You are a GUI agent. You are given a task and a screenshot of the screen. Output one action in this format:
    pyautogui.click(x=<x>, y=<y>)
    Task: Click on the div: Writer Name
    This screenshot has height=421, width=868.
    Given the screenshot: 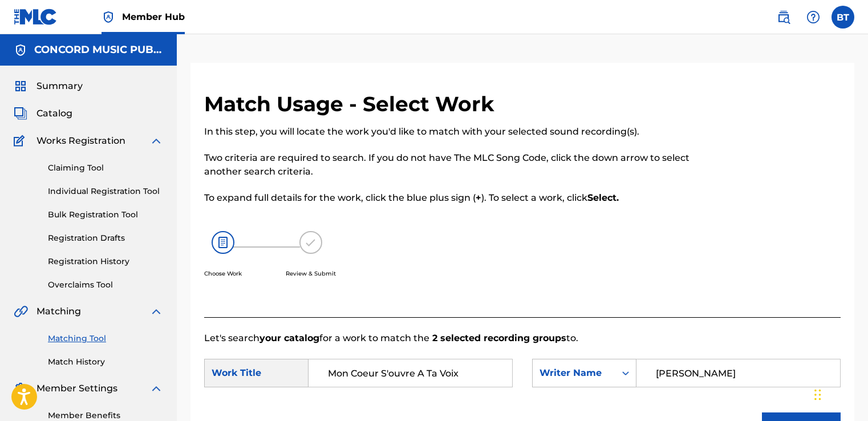 What is the action you would take?
    pyautogui.click(x=574, y=373)
    